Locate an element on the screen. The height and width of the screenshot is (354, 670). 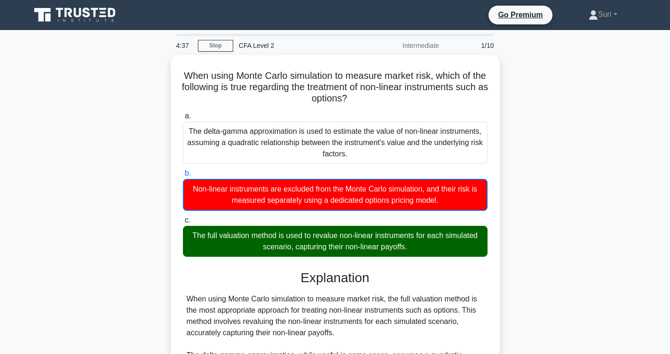
div: Non-linear instruments are excluded from the Monte Carlo simulation, and their risk is measured s... is located at coordinates (335, 195).